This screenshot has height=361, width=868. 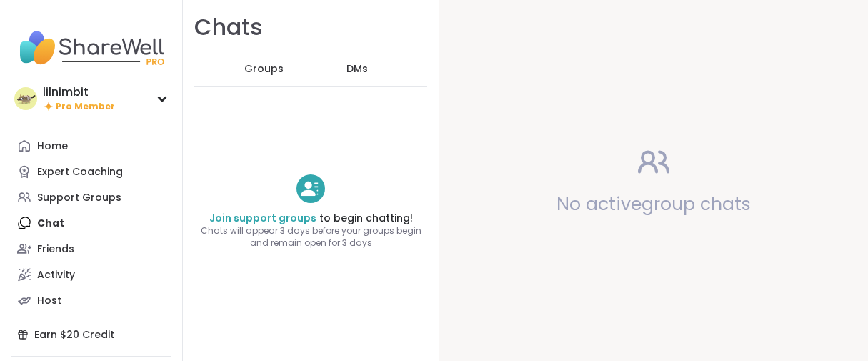 I want to click on a: Friends, so click(x=91, y=249).